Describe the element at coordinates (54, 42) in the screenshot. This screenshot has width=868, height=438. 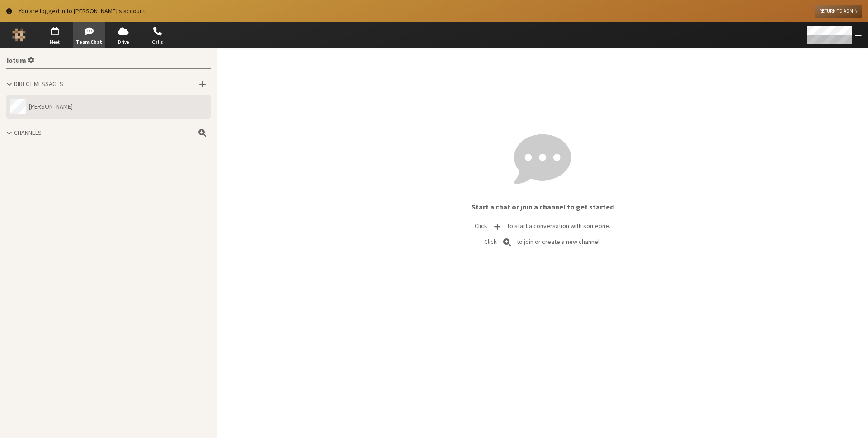
I see `span: Meet` at that location.